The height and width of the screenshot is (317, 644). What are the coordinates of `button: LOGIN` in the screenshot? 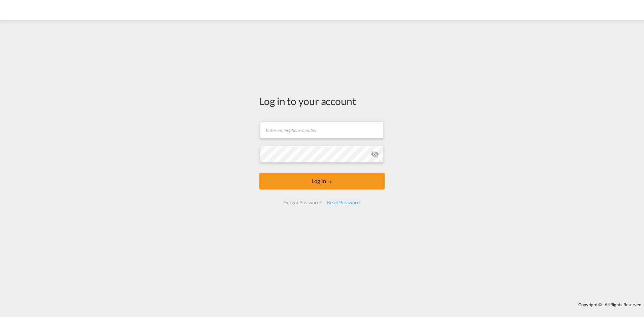 It's located at (322, 181).